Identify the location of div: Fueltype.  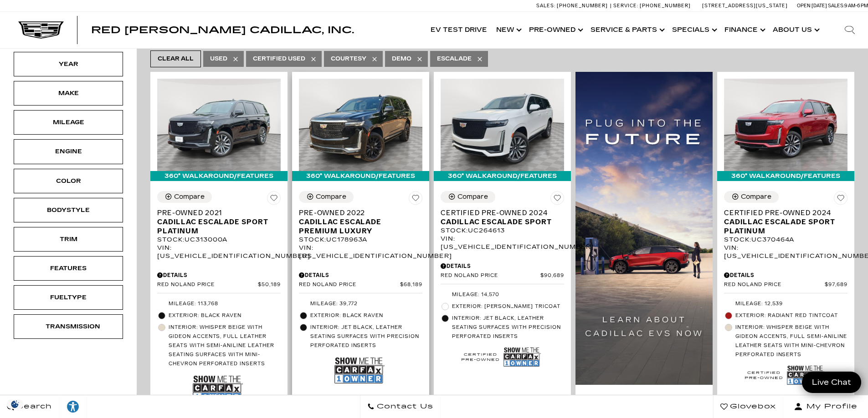
(68, 297).